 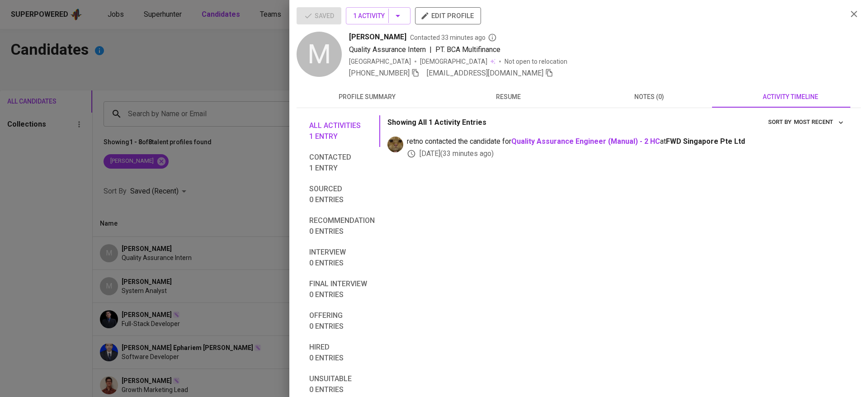 I want to click on span: profile summary, so click(x=367, y=97).